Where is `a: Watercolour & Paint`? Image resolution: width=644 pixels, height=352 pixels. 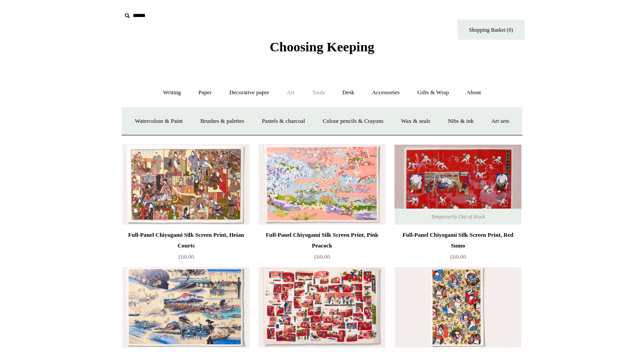 a: Watercolour & Paint is located at coordinates (158, 121).